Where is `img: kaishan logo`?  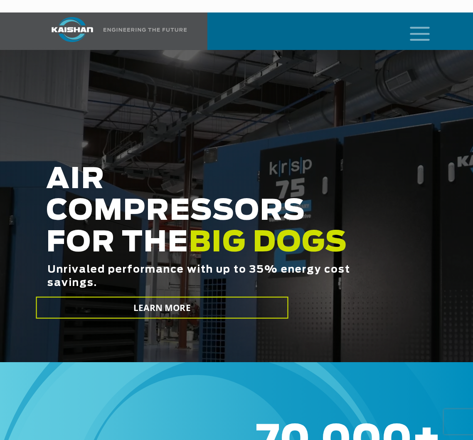
img: kaishan logo is located at coordinates (72, 30).